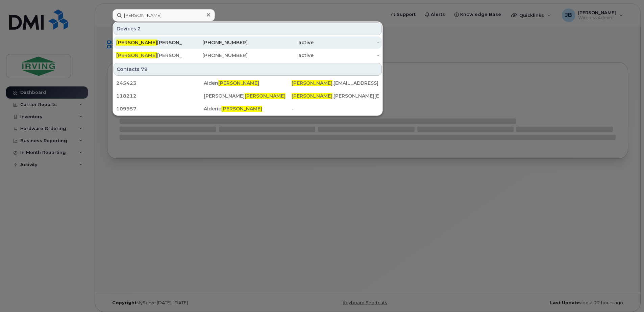 This screenshot has height=312, width=644. What do you see at coordinates (160, 109) in the screenshot?
I see `div: 109957` at bounding box center [160, 109].